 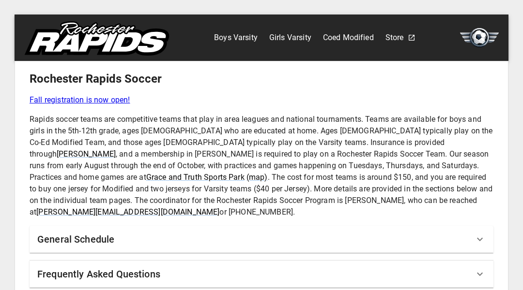 What do you see at coordinates (290, 38) in the screenshot?
I see `a: Girls Varsity` at bounding box center [290, 38].